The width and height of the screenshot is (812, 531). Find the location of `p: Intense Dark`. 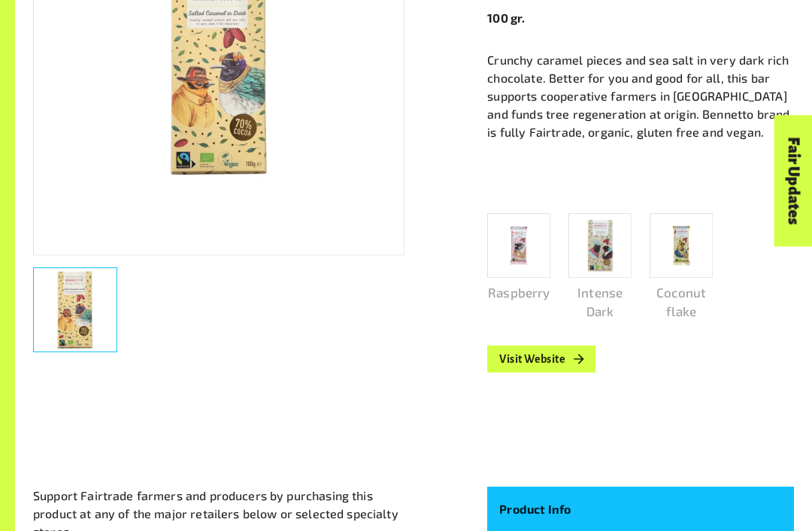

p: Intense Dark is located at coordinates (600, 302).